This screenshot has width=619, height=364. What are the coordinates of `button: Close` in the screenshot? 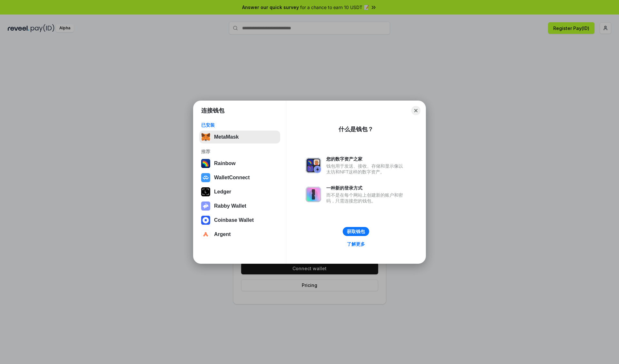 It's located at (416, 110).